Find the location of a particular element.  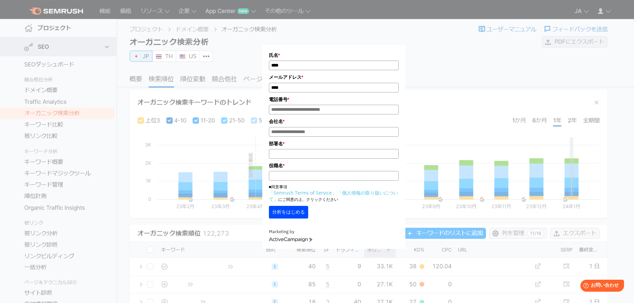

label: 部署名 is located at coordinates (334, 144).